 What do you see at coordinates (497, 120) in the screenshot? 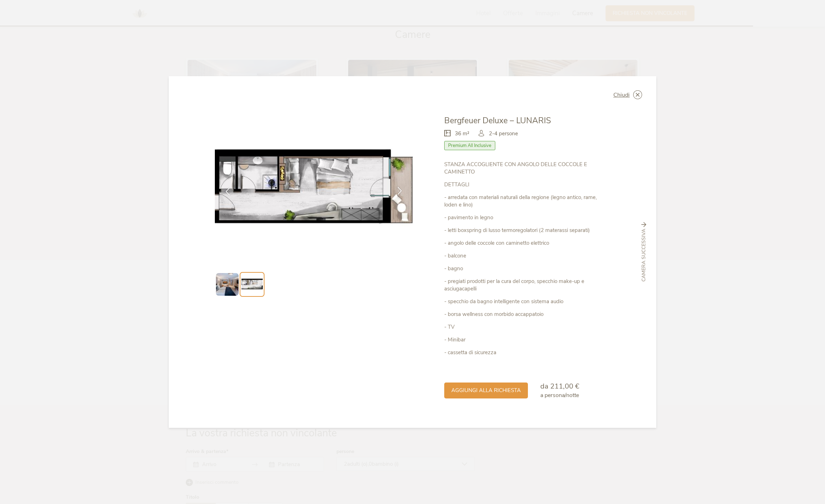
I see `span: Bergfeuer Deluxe – LUNARIS` at bounding box center [497, 120].